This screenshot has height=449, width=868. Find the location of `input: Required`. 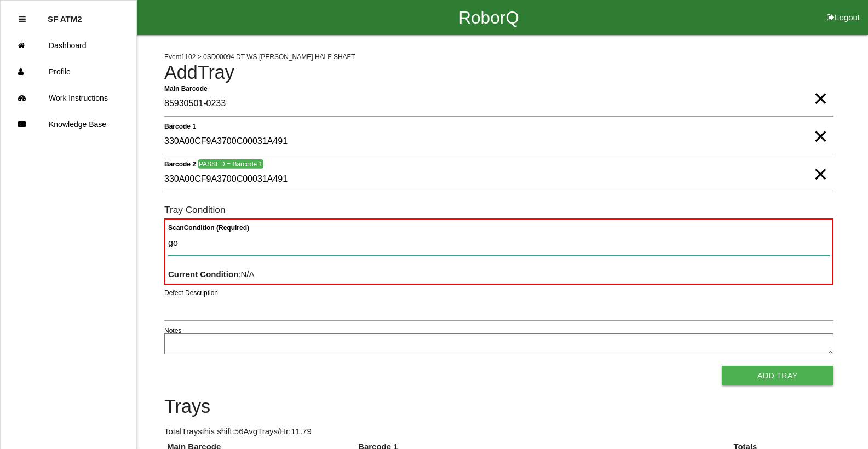

input: Required is located at coordinates (499, 104).